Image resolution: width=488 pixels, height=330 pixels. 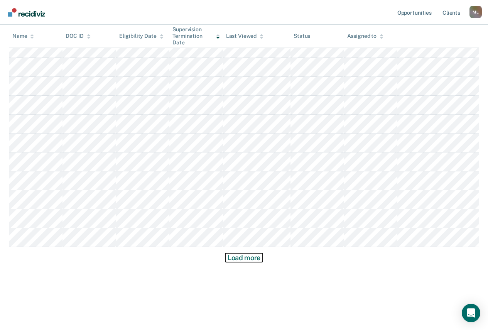 I want to click on div: Name, so click(x=23, y=36).